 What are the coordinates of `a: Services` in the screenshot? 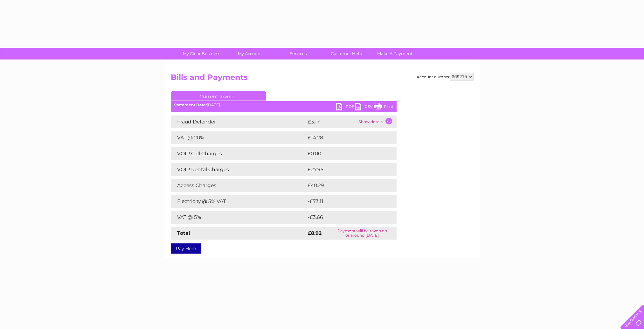 It's located at (298, 54).